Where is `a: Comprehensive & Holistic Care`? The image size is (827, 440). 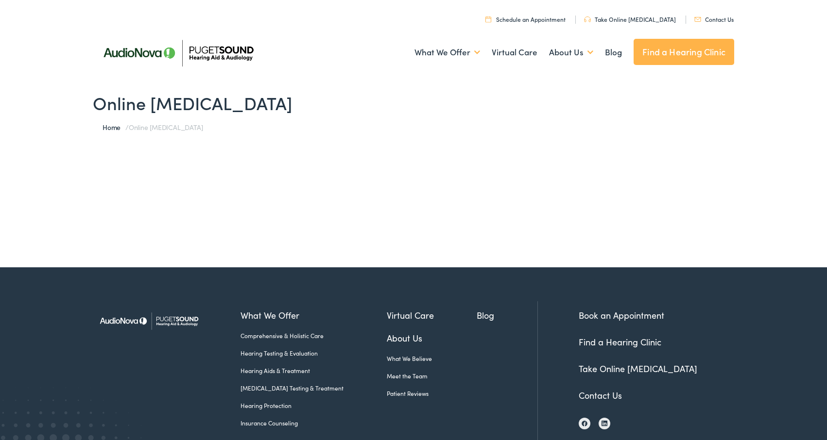 a: Comprehensive & Holistic Care is located at coordinates (313, 336).